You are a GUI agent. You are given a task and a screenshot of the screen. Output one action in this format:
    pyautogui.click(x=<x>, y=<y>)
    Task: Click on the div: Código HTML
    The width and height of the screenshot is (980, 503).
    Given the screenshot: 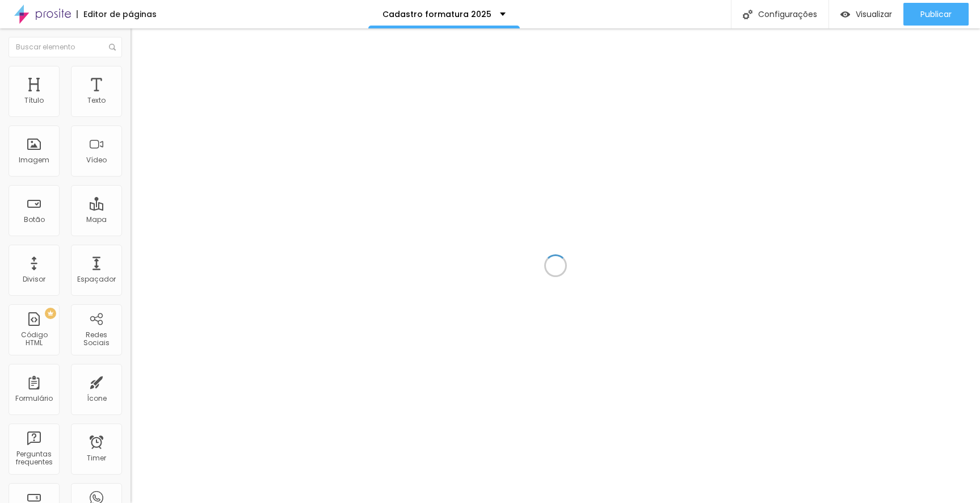 What is the action you would take?
    pyautogui.click(x=34, y=339)
    